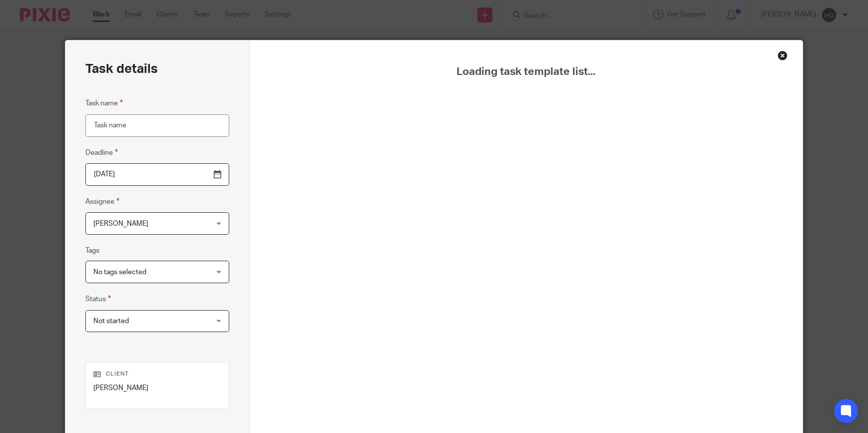 This screenshot has width=868, height=433. I want to click on span: Not started, so click(111, 321).